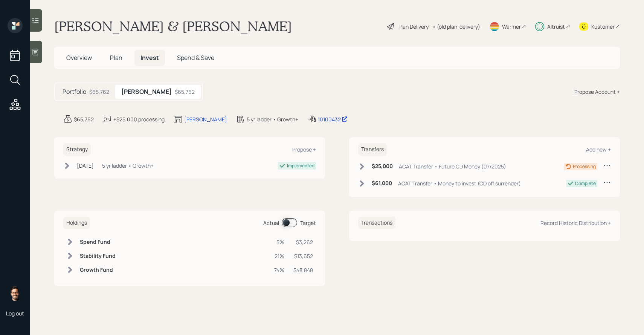 This screenshot has width=644, height=335. What do you see at coordinates (585, 184) in the screenshot?
I see `div: Complete` at bounding box center [585, 184].